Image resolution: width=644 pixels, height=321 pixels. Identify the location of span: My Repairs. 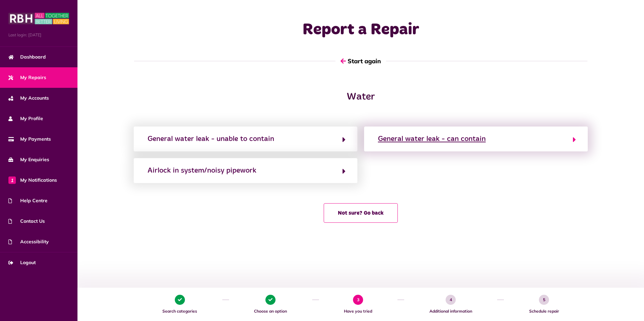
(27, 77).